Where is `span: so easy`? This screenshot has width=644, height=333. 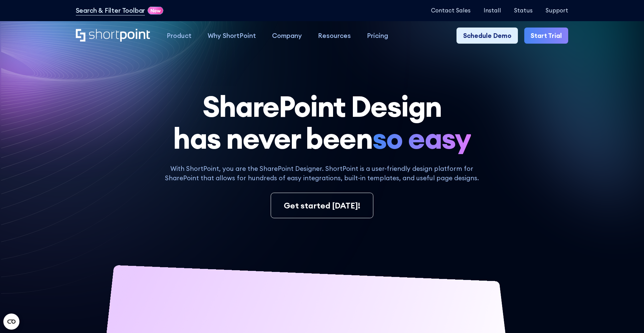 span: so easy is located at coordinates (422, 138).